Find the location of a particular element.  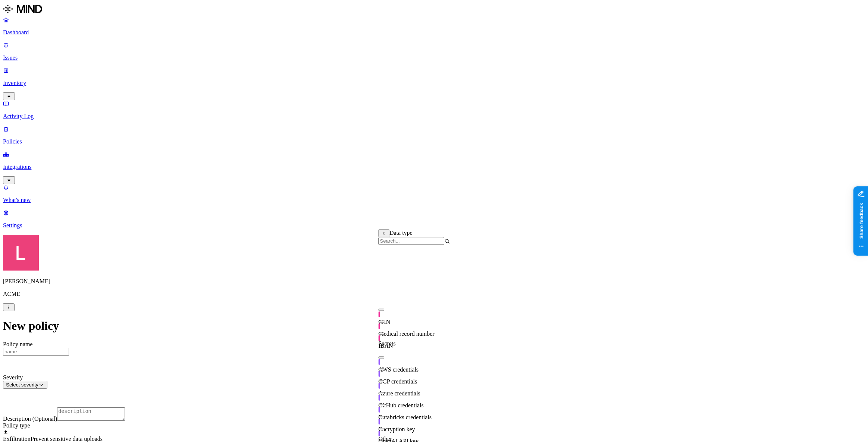

a: Activity Log is located at coordinates (434, 110).